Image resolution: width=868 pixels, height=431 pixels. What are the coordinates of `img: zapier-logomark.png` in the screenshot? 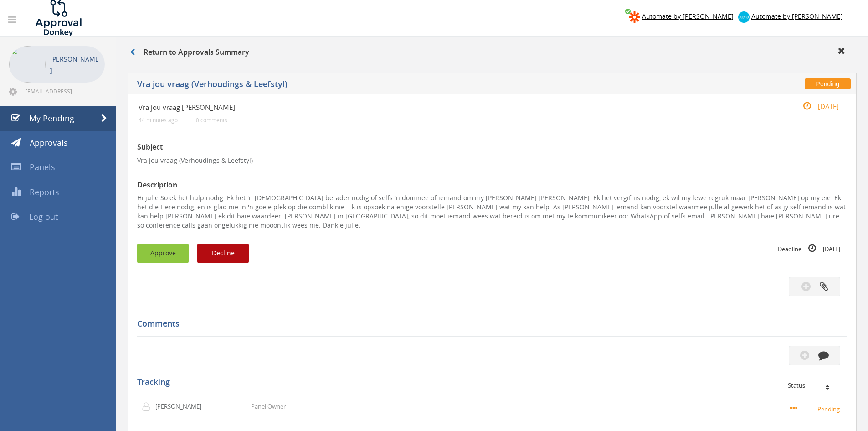 It's located at (634, 17).